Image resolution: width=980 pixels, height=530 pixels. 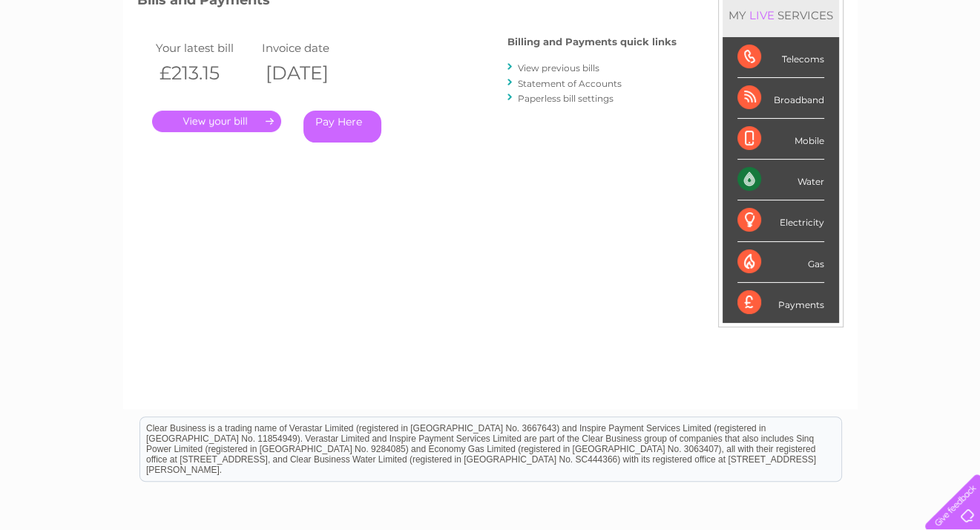 What do you see at coordinates (948, 69) in the screenshot?
I see `a: Log out` at bounding box center [948, 69].